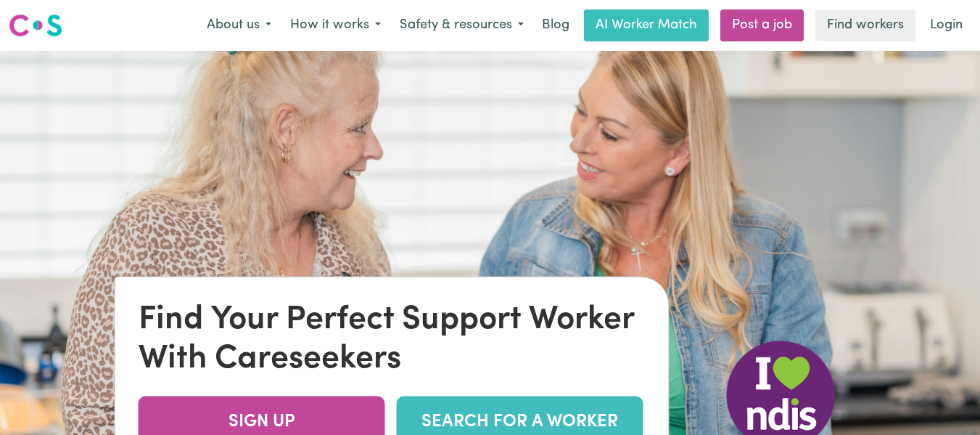 The image size is (980, 435). What do you see at coordinates (946, 25) in the screenshot?
I see `a: Login` at bounding box center [946, 25].